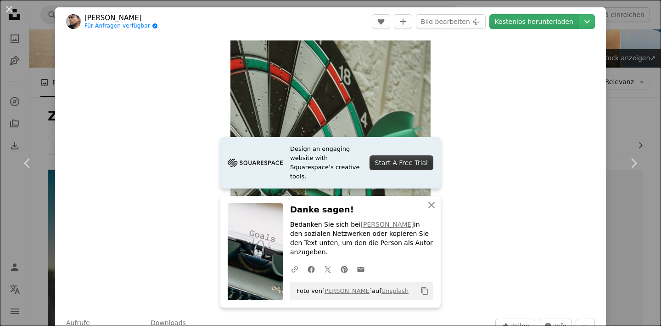  What do you see at coordinates (395, 290) in the screenshot?
I see `a: Unsplash` at bounding box center [395, 290].